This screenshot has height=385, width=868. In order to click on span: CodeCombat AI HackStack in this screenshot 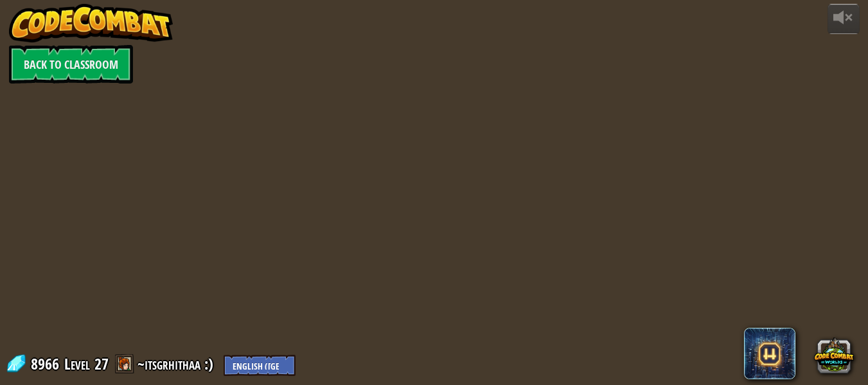, I will do `click(770, 354)`.